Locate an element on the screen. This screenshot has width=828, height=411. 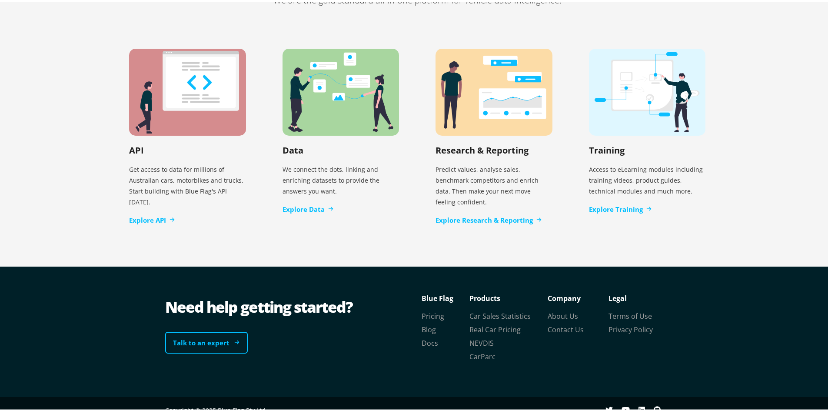
a: Explore API is located at coordinates (152, 218).